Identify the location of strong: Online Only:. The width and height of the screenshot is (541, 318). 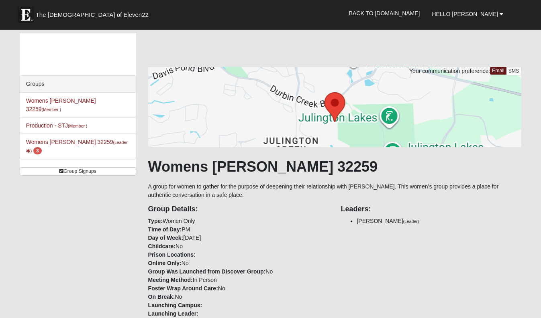
(165, 263).